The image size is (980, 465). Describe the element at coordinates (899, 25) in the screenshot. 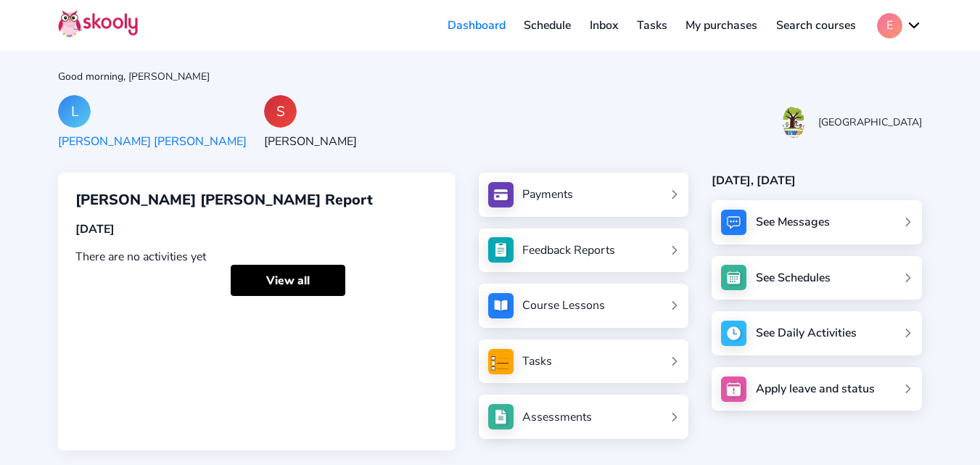

I see `button: Echevron down outline` at that location.